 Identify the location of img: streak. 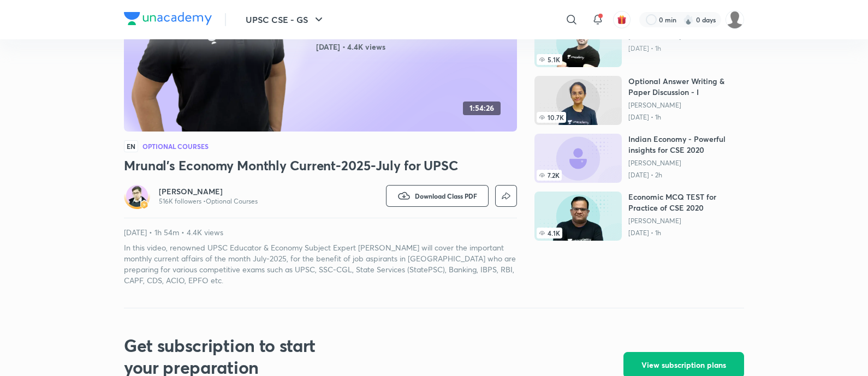
(689, 19).